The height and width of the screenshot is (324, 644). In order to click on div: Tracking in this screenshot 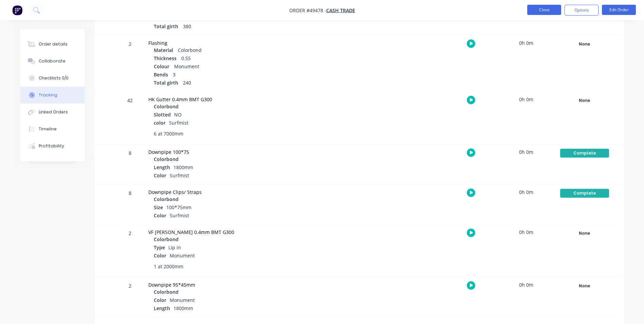, I will do `click(48, 95)`.